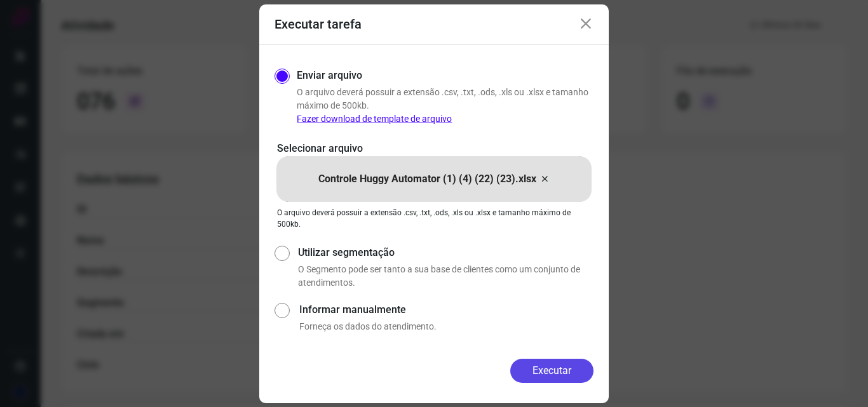  What do you see at coordinates (552, 371) in the screenshot?
I see `button: Executar` at bounding box center [552, 371].